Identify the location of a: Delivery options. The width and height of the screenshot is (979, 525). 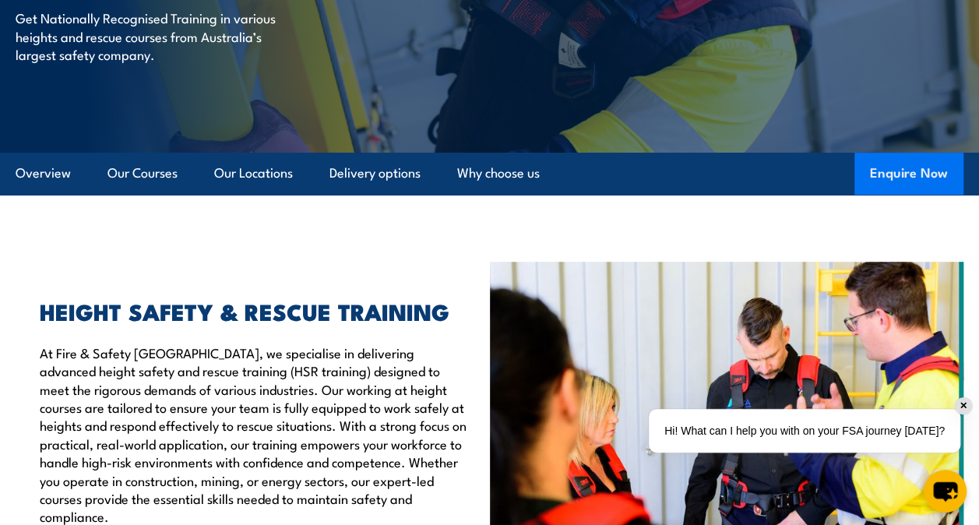
(374, 173).